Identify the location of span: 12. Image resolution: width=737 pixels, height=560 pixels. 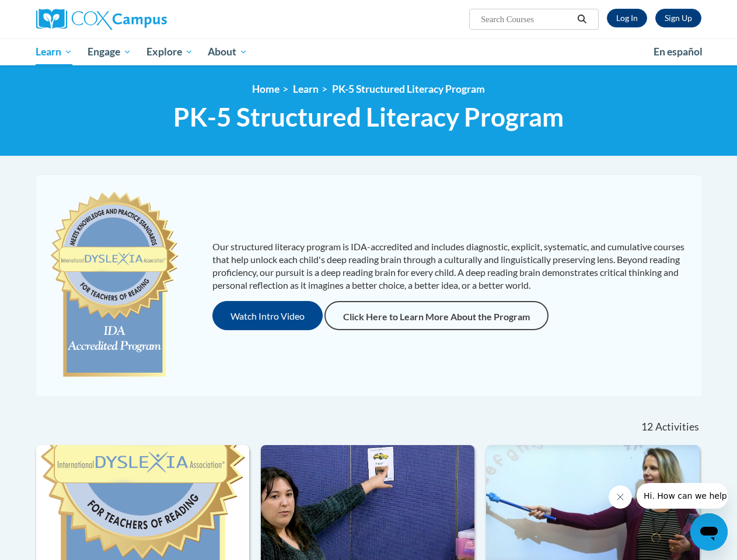
(646, 427).